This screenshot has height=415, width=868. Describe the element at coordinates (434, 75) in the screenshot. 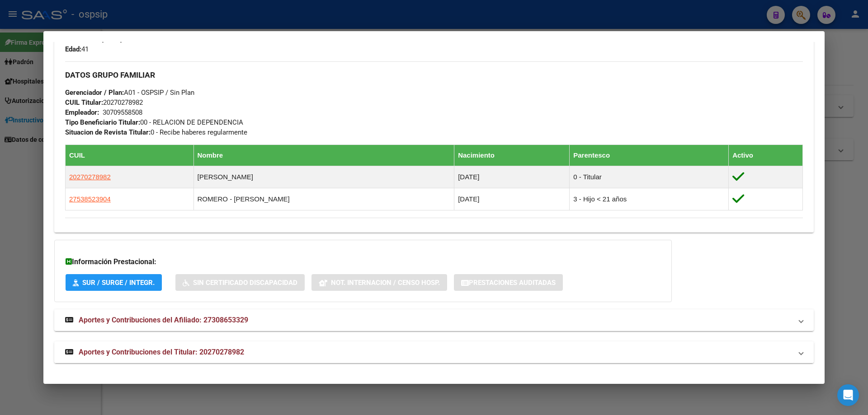

I see `h3: DATOS GRUPO FAMILIAR` at that location.